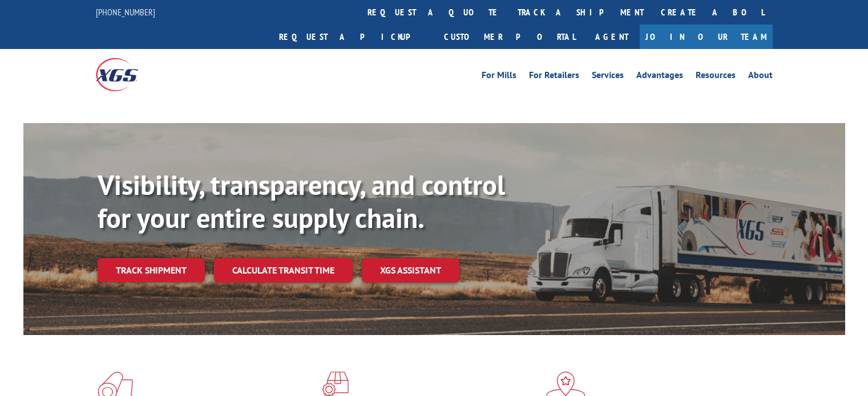 This screenshot has height=396, width=868. Describe the element at coordinates (352, 37) in the screenshot. I see `a: Request a pickup` at that location.